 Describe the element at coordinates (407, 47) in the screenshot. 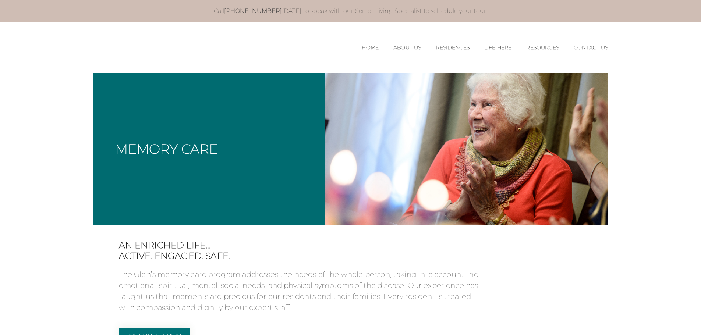

I see `a: About Us` at that location.